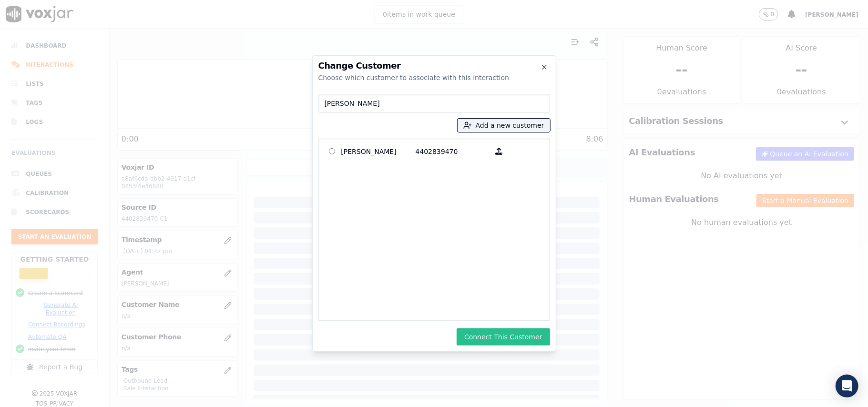 This screenshot has width=868, height=407. Describe the element at coordinates (434, 104) in the screenshot. I see `input: Search Customers` at that location.